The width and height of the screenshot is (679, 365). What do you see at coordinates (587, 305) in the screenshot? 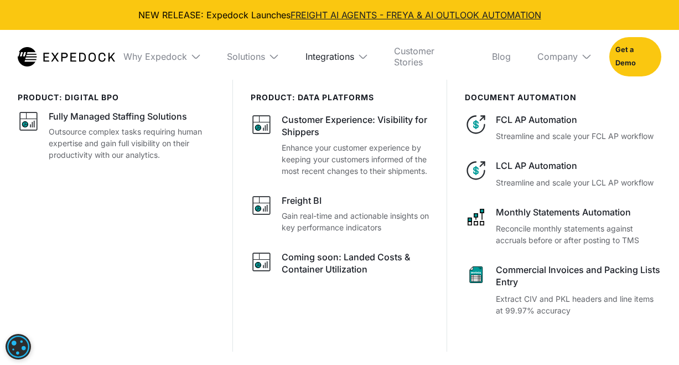
I see `div: Chat Widget` at bounding box center [587, 305].